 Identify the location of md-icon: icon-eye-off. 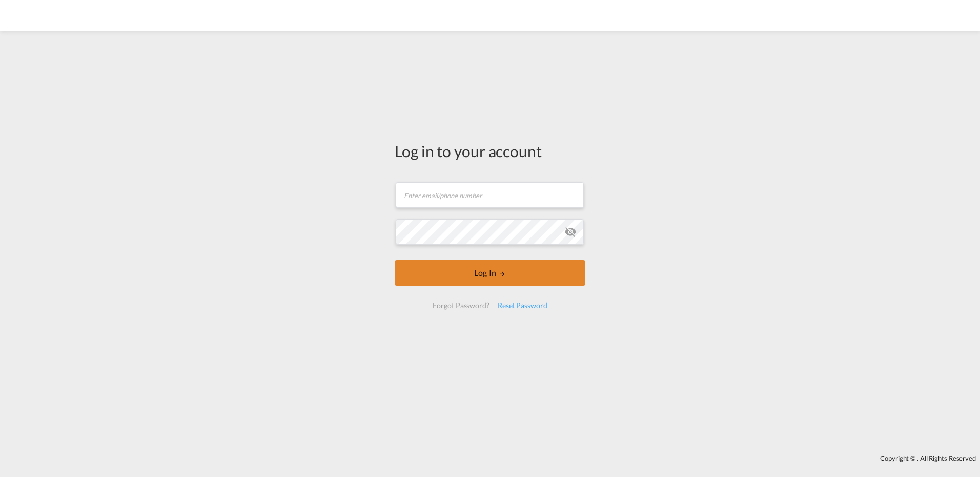
(571, 232).